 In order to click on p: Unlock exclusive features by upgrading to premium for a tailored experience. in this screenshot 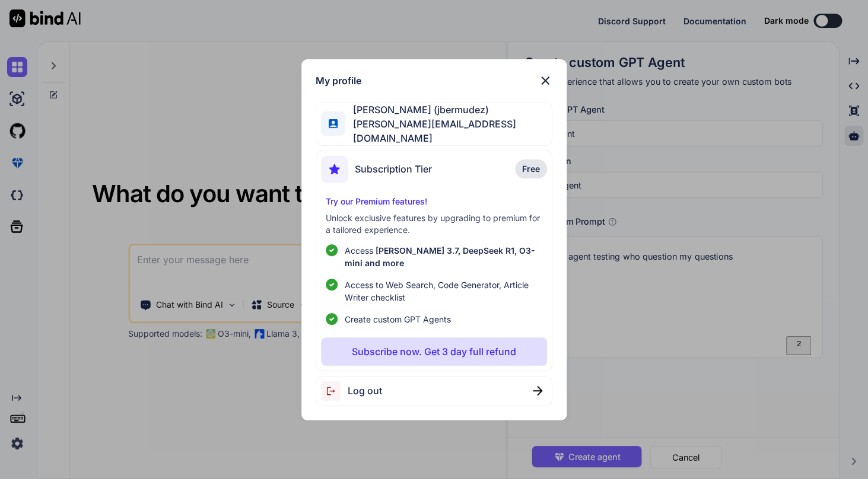, I will do `click(433, 224)`.